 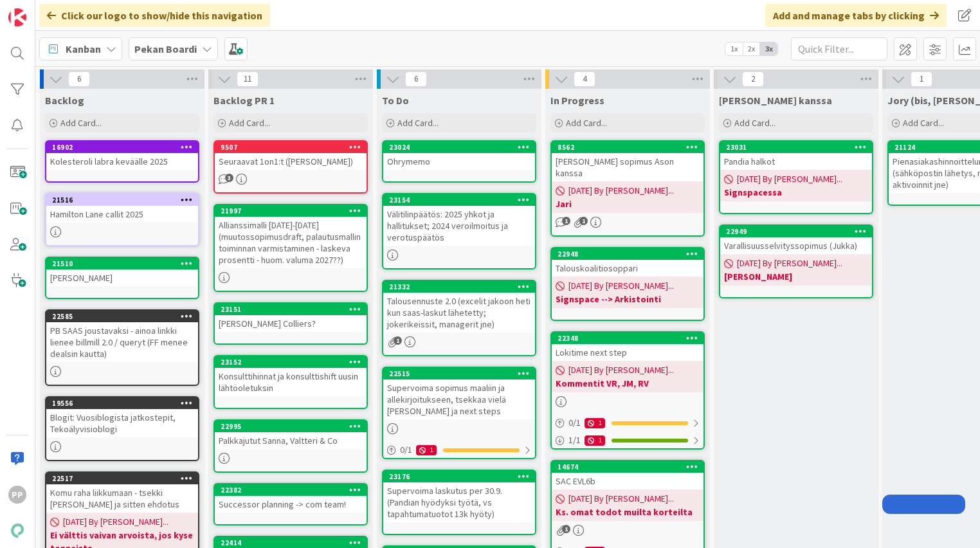 What do you see at coordinates (125, 403) in the screenshot?
I see `div: 19556` at bounding box center [125, 403].